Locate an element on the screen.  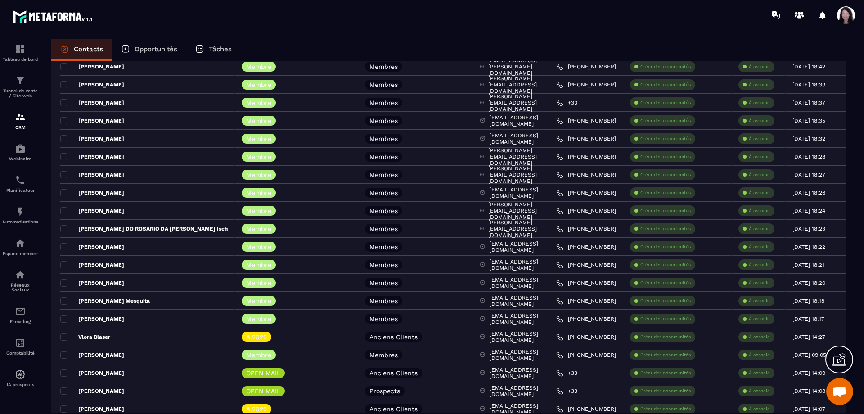
a: emailemailE-mailing is located at coordinates (20, 315).